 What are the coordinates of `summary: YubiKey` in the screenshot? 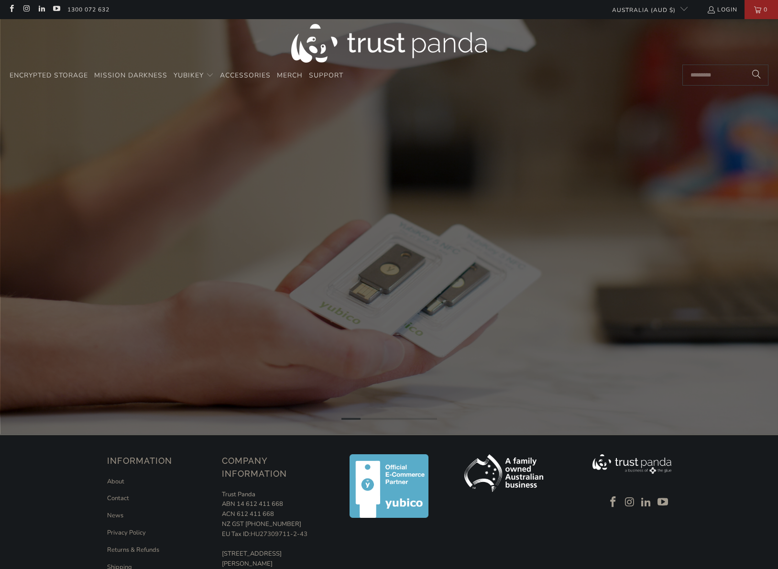 It's located at (194, 76).